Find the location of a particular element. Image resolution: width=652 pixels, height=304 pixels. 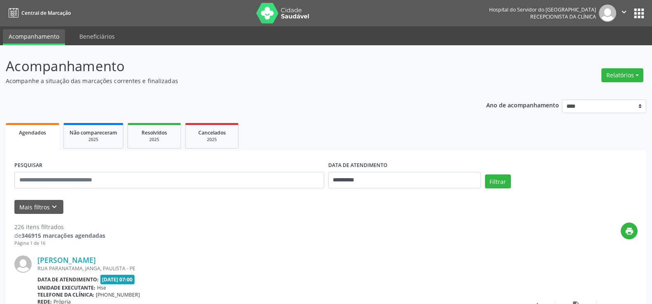

p: Acompanhamento is located at coordinates (230, 66).